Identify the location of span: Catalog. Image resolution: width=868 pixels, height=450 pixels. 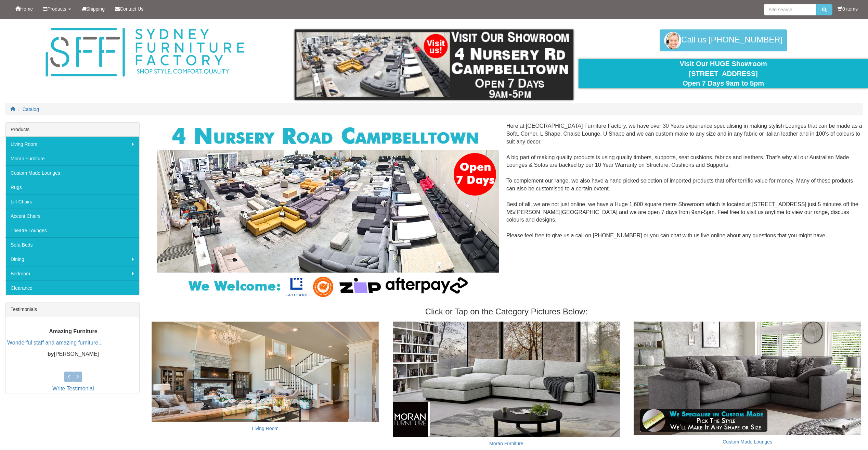
(31, 109).